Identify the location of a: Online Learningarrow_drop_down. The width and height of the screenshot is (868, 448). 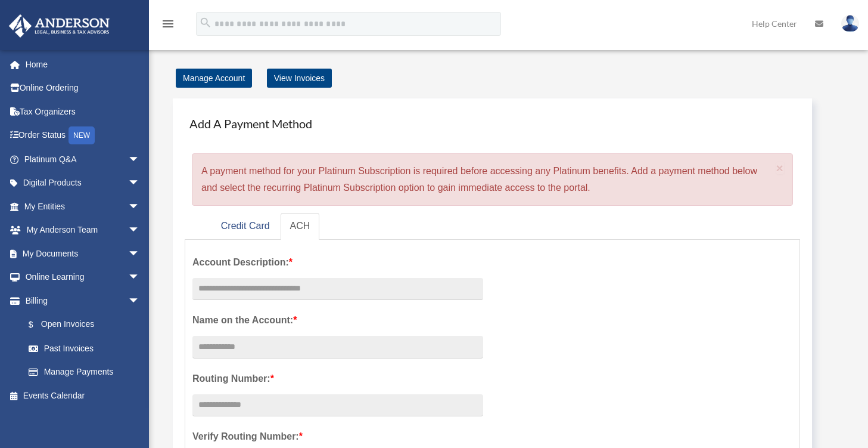
(83, 277).